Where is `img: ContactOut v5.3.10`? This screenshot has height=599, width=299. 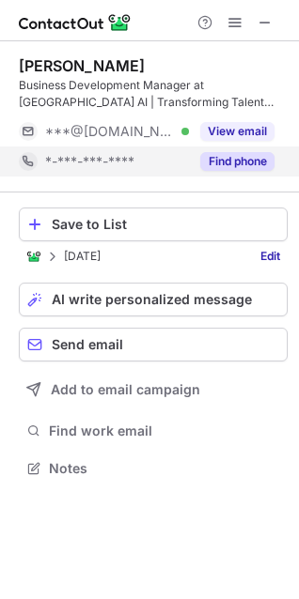 img: ContactOut v5.3.10 is located at coordinates (75, 23).